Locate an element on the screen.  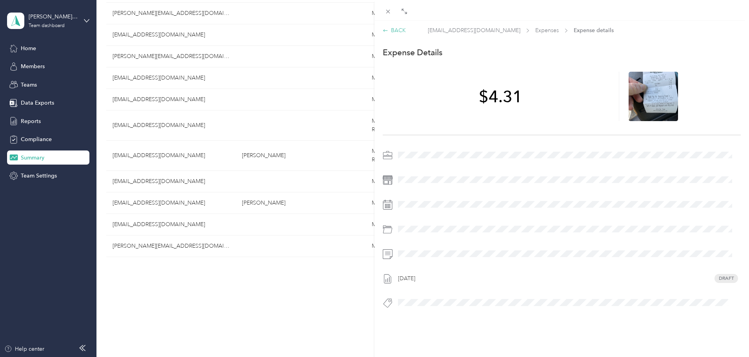
span: $4.31 is located at coordinates (501, 96).